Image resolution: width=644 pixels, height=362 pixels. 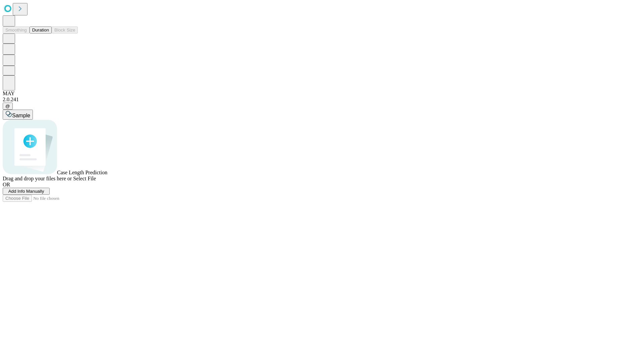 I want to click on span: Drag and drop your files here or, so click(x=37, y=178).